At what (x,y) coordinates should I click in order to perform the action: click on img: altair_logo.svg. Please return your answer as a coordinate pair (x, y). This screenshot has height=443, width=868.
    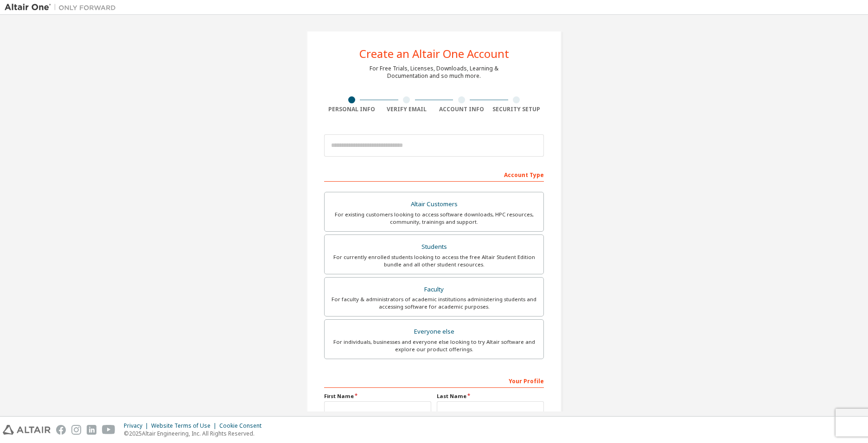
    Looking at the image, I should click on (27, 429).